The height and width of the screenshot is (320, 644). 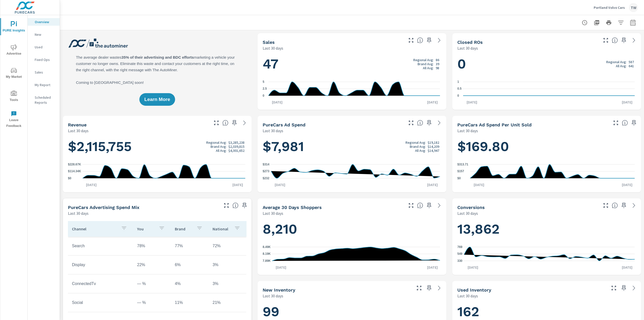 What do you see at coordinates (100, 246) in the screenshot?
I see `td: Search` at bounding box center [100, 246].